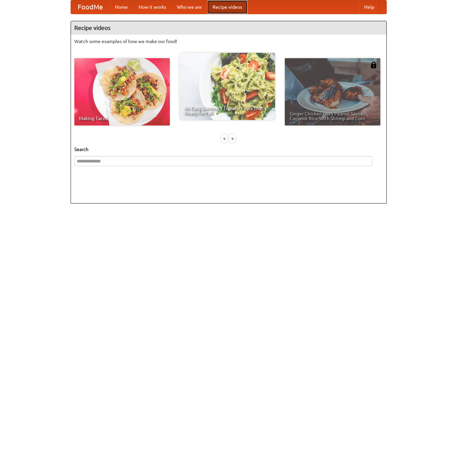  I want to click on h5: Search, so click(228, 149).